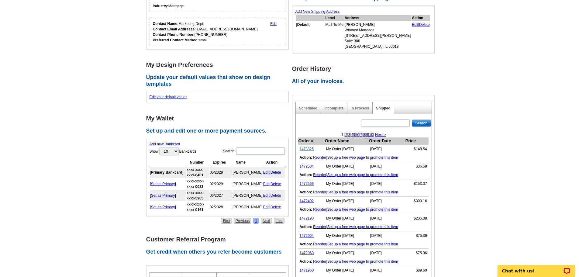  Describe the element at coordinates (417, 166) in the screenshot. I see `td: $36.58` at that location.